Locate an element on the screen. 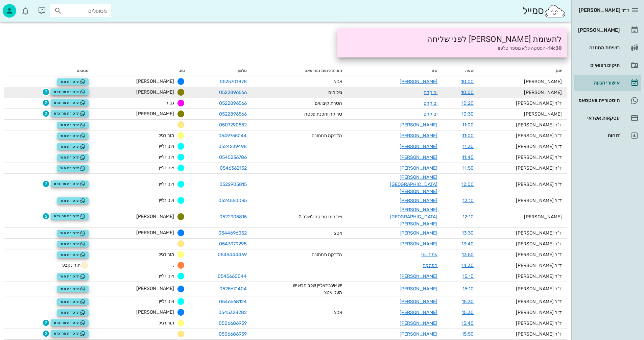 This screenshot has height=340, width=644. div: דוחות is located at coordinates (598, 135).